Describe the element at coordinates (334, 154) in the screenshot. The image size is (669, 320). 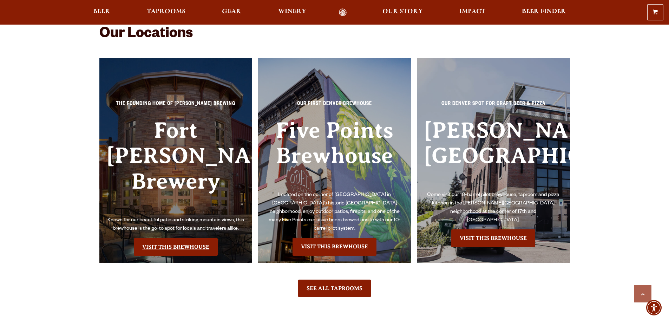
I see `h3: Five Points Brewhouse` at that location.